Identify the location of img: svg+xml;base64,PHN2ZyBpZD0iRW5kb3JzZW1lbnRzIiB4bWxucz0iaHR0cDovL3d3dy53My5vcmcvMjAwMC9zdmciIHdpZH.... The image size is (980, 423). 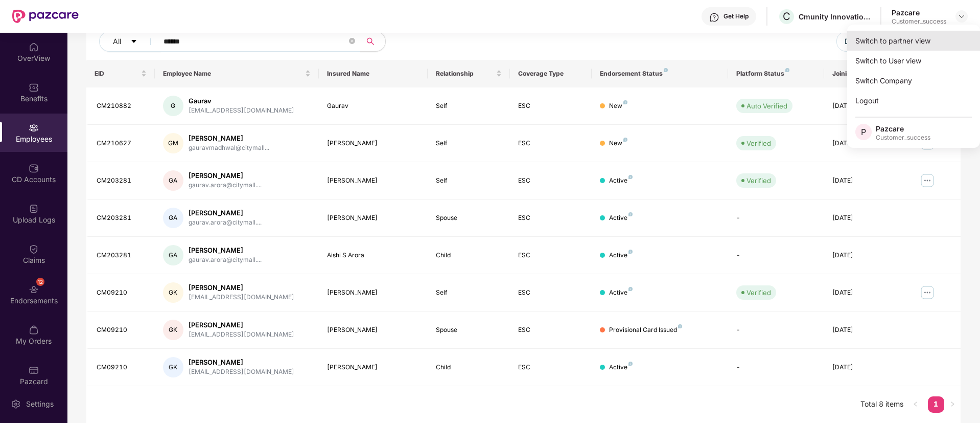
(34, 290).